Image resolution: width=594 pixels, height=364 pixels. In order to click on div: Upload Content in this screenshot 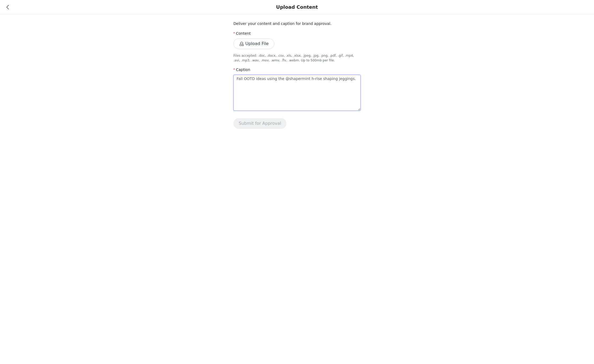, I will do `click(297, 7)`.